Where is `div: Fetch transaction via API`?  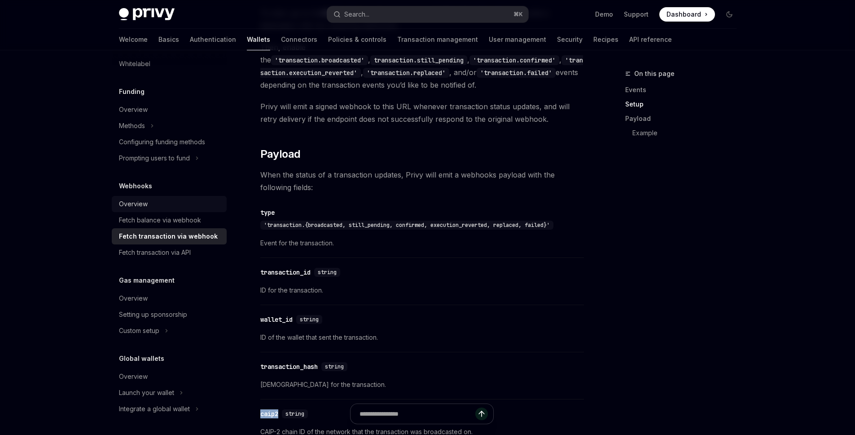 div: Fetch transaction via API is located at coordinates (155, 252).